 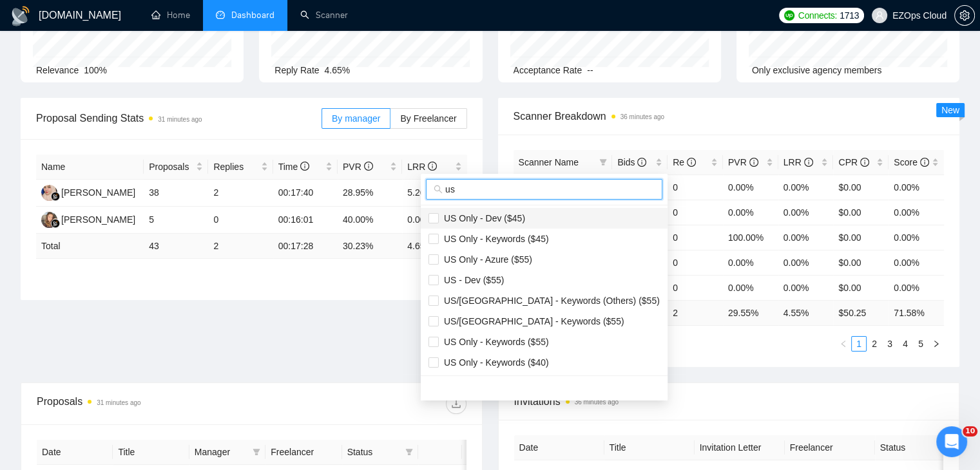 I want to click on span: Proposals, so click(x=171, y=167).